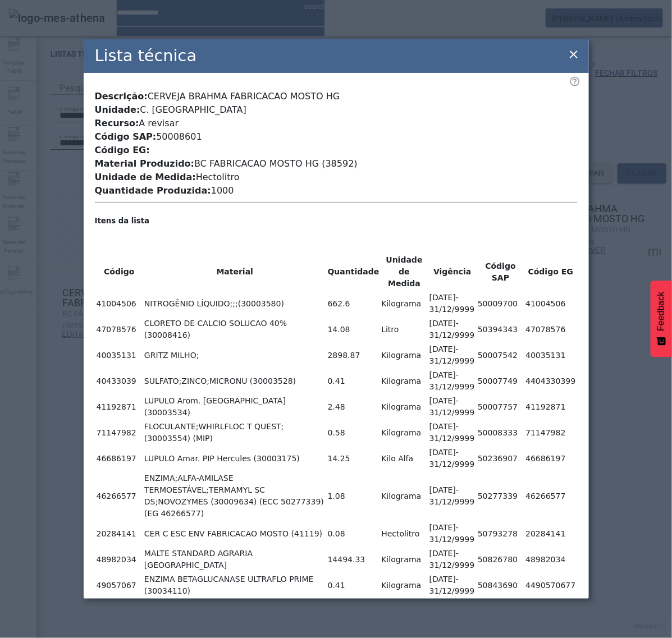 The height and width of the screenshot is (638, 672). I want to click on span: Material Produzido:, so click(144, 164).